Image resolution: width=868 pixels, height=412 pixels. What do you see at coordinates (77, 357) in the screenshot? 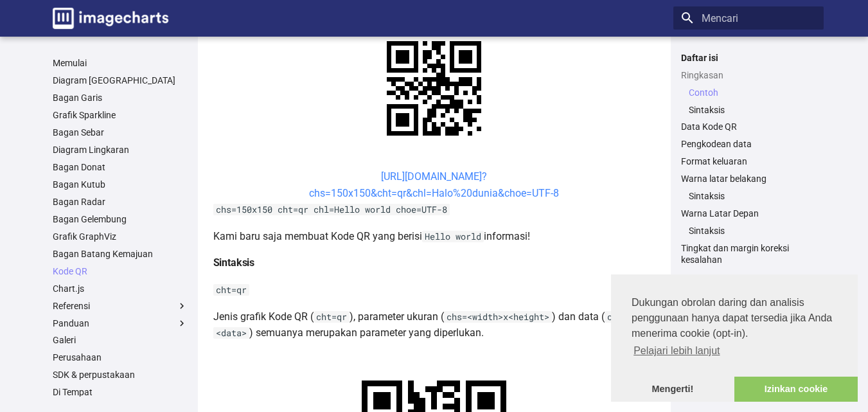
I see `font: Perusahaan` at bounding box center [77, 357].